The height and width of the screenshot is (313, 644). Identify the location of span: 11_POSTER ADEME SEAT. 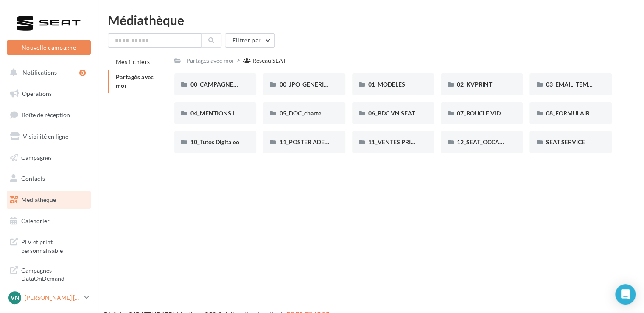
(313, 142).